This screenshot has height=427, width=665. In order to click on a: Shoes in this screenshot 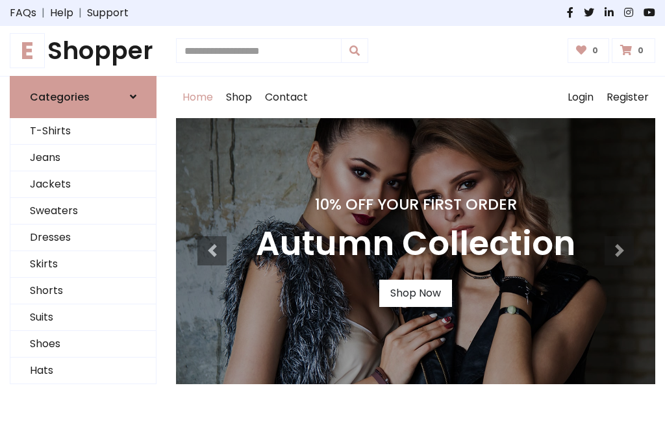, I will do `click(83, 344)`.